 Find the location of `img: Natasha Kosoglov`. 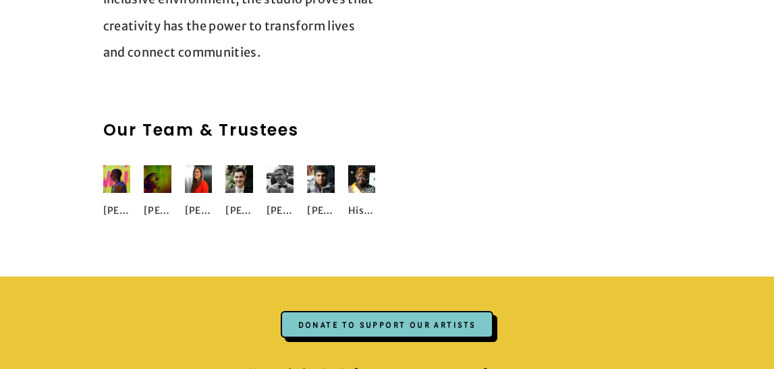

img: Natasha Kosoglov is located at coordinates (198, 179).